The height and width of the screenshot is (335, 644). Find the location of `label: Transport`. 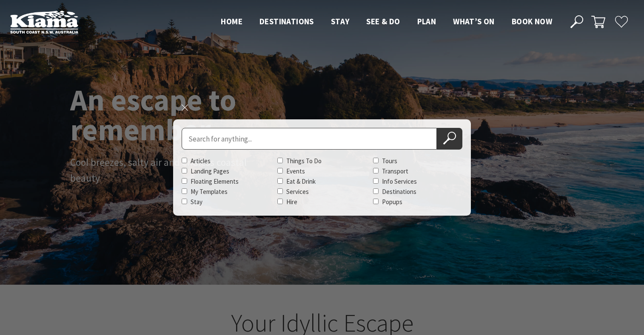

label: Transport is located at coordinates (395, 171).